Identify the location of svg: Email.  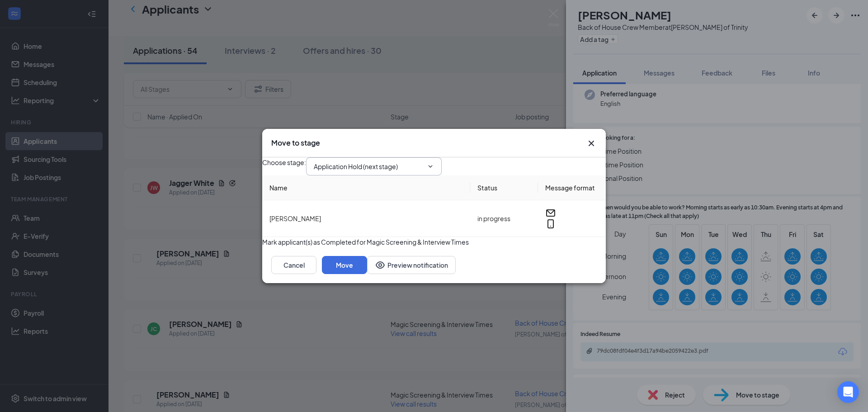
(551, 213).